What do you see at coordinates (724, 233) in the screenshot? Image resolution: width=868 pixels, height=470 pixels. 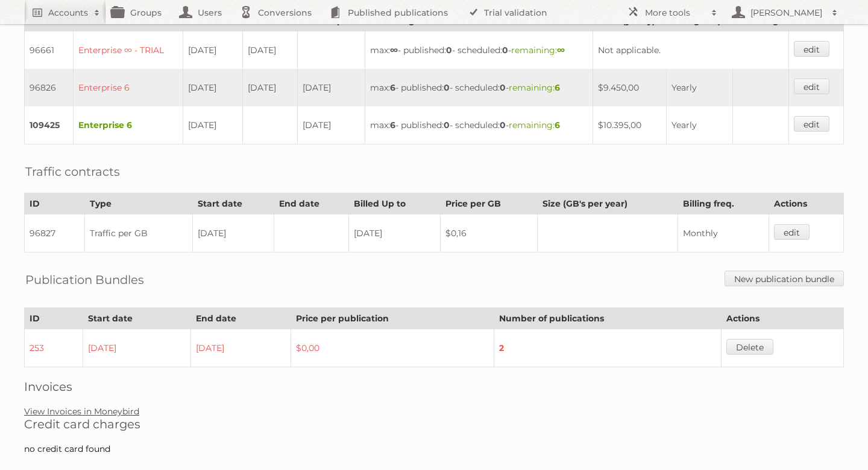 I see `td: Monthly` at bounding box center [724, 233].